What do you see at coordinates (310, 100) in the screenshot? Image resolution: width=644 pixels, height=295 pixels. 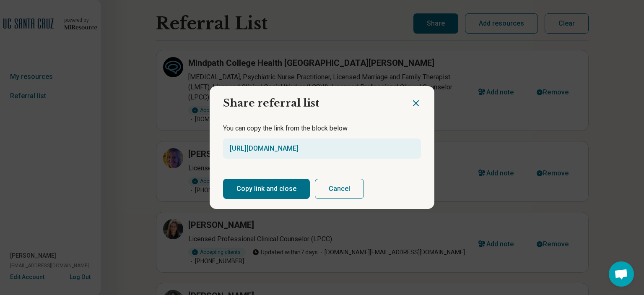 I see `h2: Share referral list` at bounding box center [310, 100].